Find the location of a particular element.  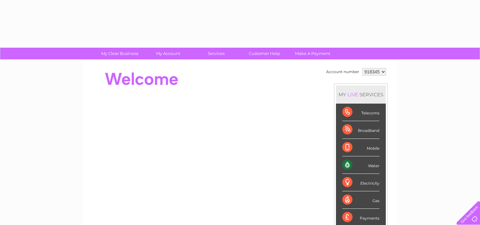

div: Electricity is located at coordinates (361, 182).